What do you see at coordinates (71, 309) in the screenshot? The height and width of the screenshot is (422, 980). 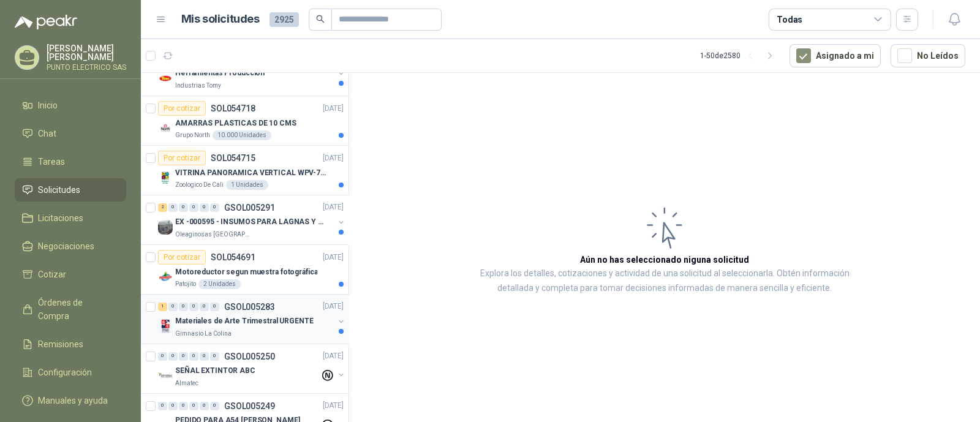 I see `a: Órdenes de Compra` at bounding box center [71, 309].